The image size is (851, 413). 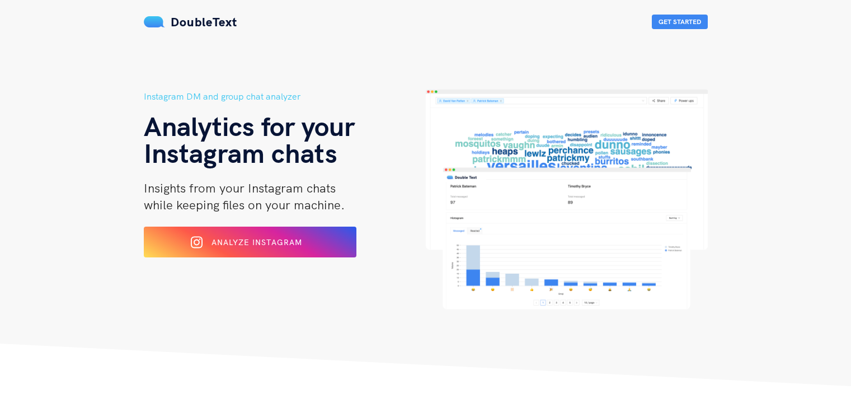 I want to click on a: Analyze Instagram, so click(x=250, y=246).